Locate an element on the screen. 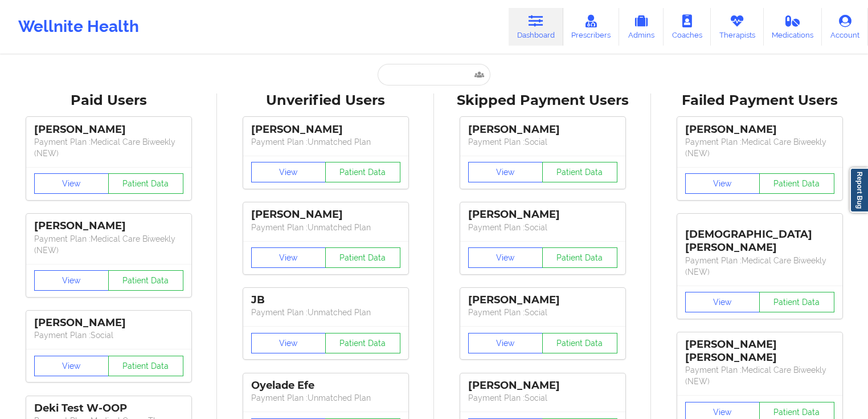 The width and height of the screenshot is (868, 419). a: Therapists is located at coordinates (737, 27).